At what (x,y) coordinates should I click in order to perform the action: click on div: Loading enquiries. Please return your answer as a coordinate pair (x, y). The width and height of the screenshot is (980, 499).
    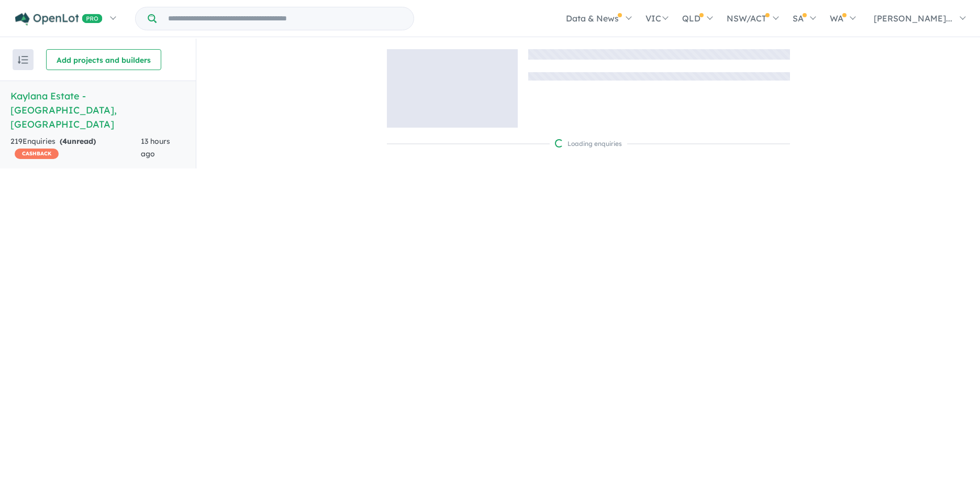
    Looking at the image, I should click on (589, 144).